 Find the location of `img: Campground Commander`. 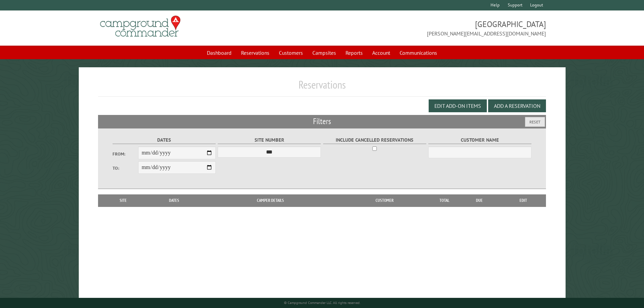

img: Campground Commander is located at coordinates (140, 26).